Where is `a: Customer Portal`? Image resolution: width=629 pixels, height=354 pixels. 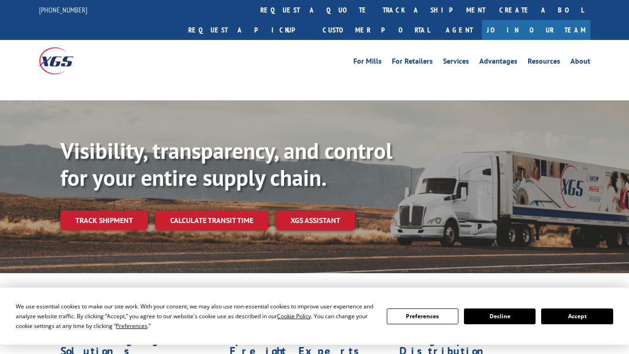
a: Customer Portal is located at coordinates (376, 30).